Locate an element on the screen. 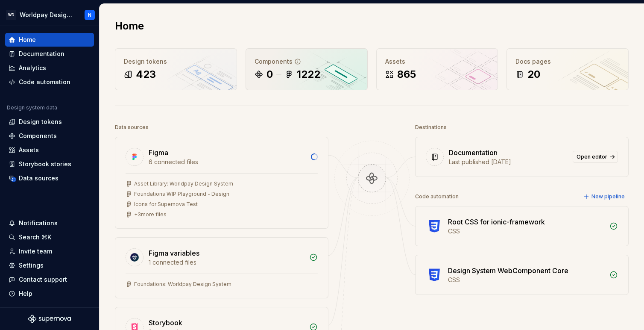 The width and height of the screenshot is (644, 330). a: Assets865 is located at coordinates (437, 69).